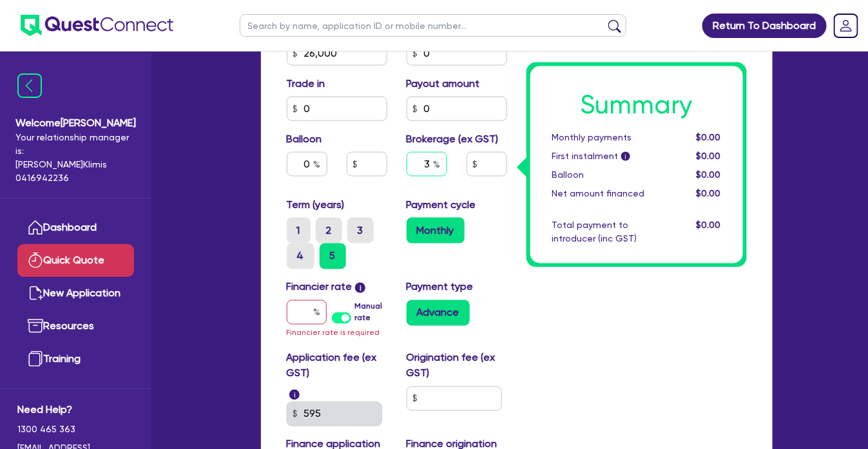 This screenshot has height=449, width=868. I want to click on div: Net amount financed, so click(605, 193).